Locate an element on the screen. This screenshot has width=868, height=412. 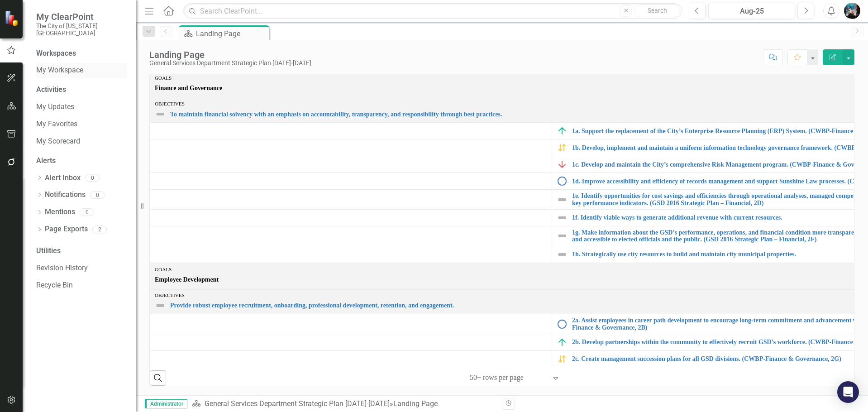
a: Recycle Bin is located at coordinates (81, 285).